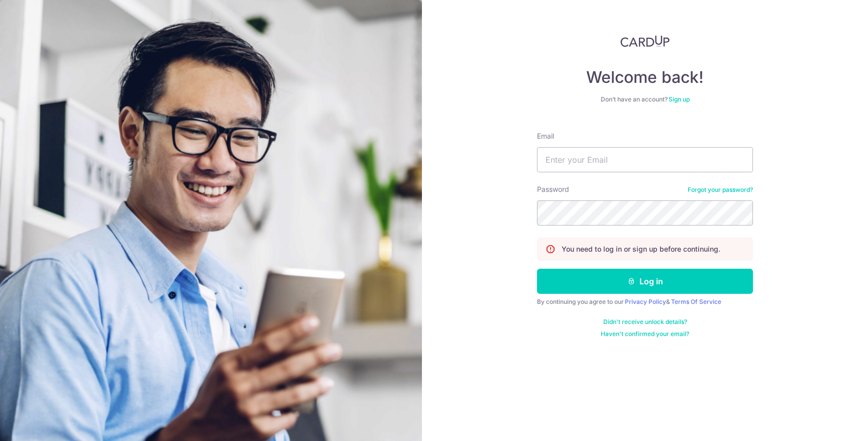 Image resolution: width=868 pixels, height=441 pixels. What do you see at coordinates (679, 99) in the screenshot?
I see `a: Sign up` at bounding box center [679, 99].